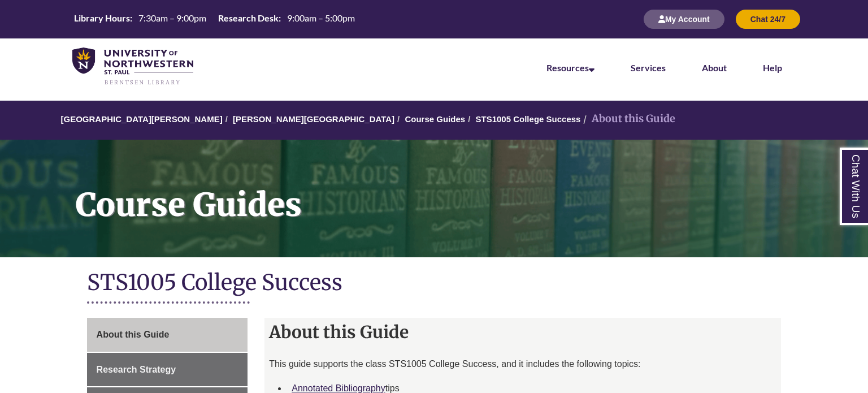  I want to click on h1: Course Guides, so click(466, 191).